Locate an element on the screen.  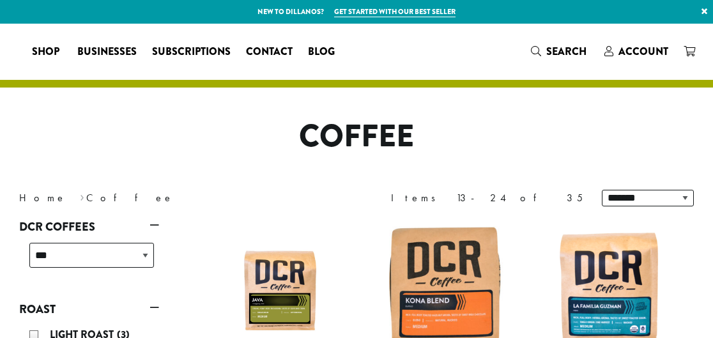
nav: Breadcrumb is located at coordinates (178, 198).